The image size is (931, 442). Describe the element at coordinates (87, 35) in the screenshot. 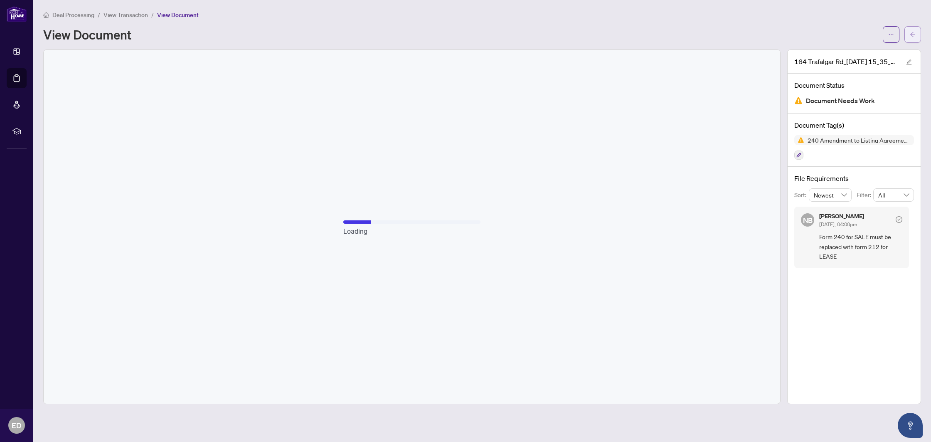

I see `h1: View Document` at that location.